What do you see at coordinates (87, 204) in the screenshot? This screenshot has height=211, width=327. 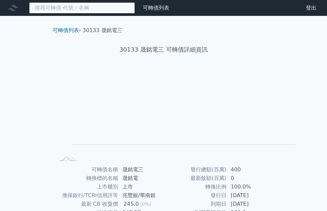 I see `td: 最新 CB 收盤價` at bounding box center [87, 204].